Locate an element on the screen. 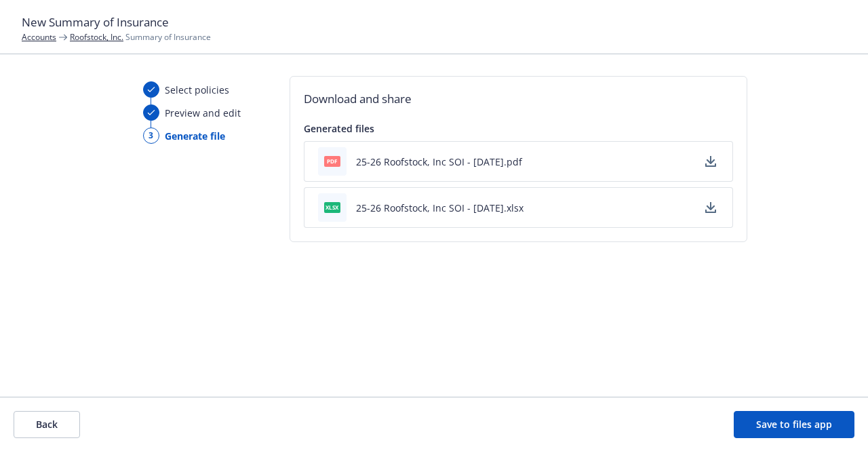 This screenshot has height=451, width=868. span: Preview and edit is located at coordinates (203, 112).